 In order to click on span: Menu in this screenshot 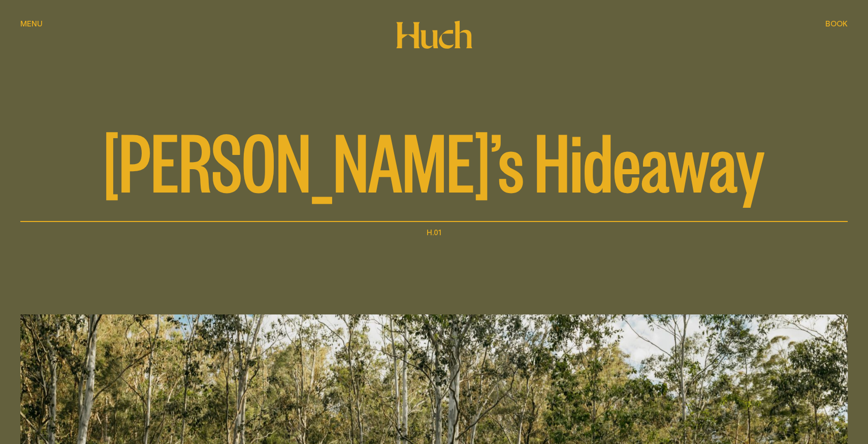, I will do `click(31, 23)`.